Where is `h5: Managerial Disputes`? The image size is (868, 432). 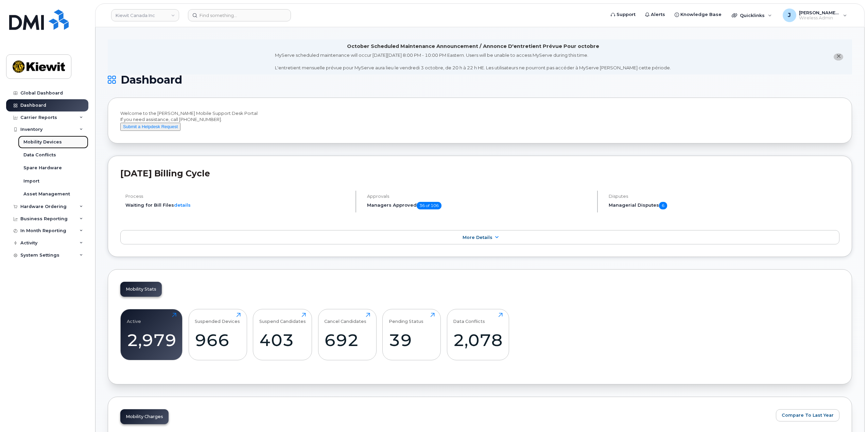 h5: Managerial Disputes is located at coordinates (724, 206).